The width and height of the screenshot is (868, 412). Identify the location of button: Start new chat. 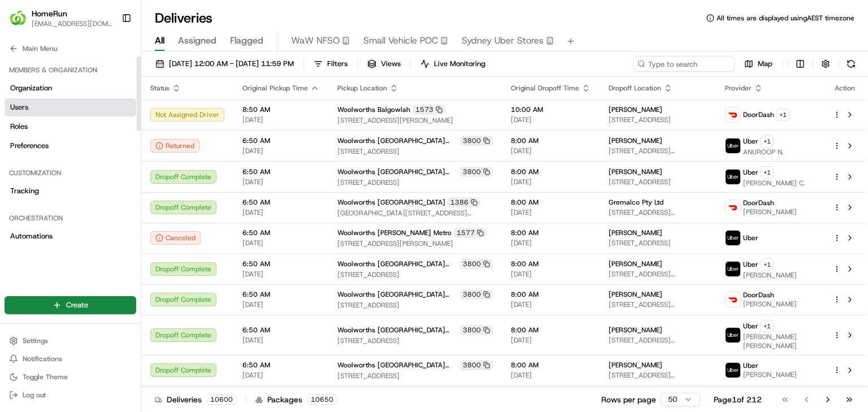
(199, 118).